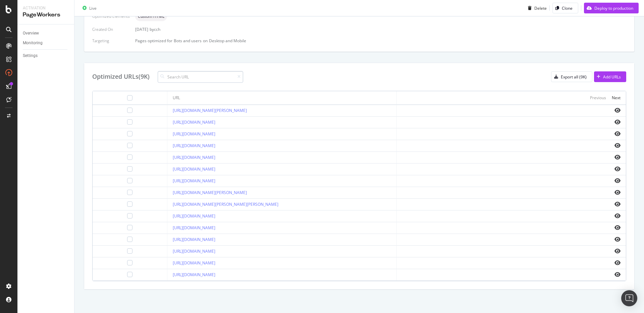  What do you see at coordinates (614, 8) in the screenshot?
I see `div: Deploy to production` at bounding box center [614, 8].